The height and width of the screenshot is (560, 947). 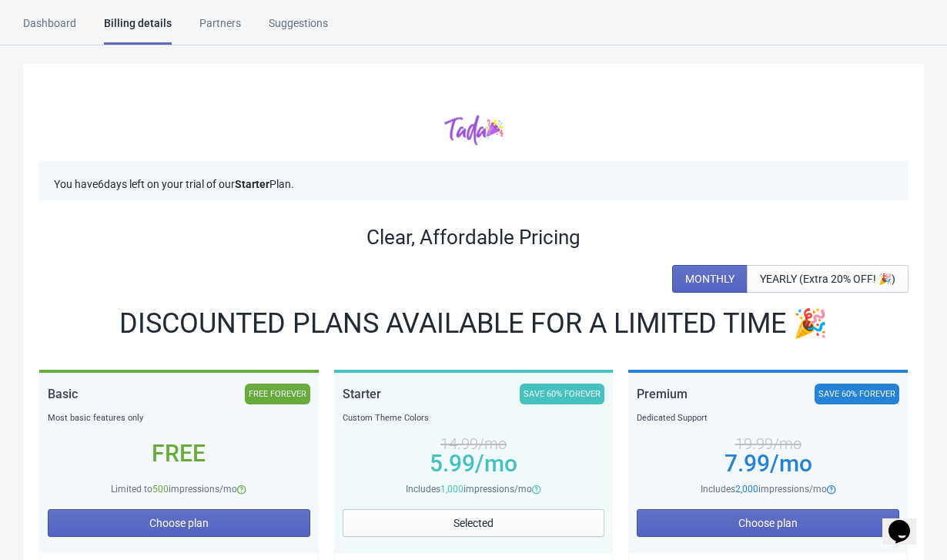 I want to click on img: tadacolor.png, so click(x=474, y=129).